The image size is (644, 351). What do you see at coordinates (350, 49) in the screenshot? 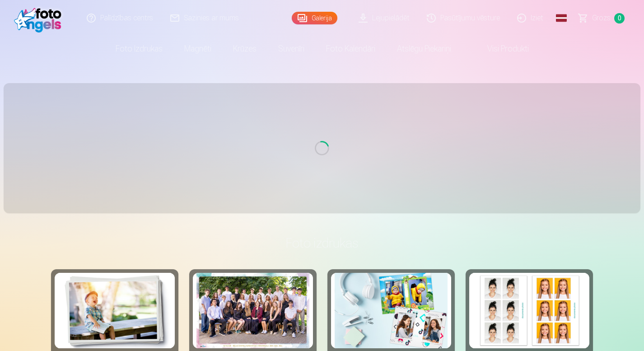
I see `a: Foto kalendāri` at bounding box center [350, 49].